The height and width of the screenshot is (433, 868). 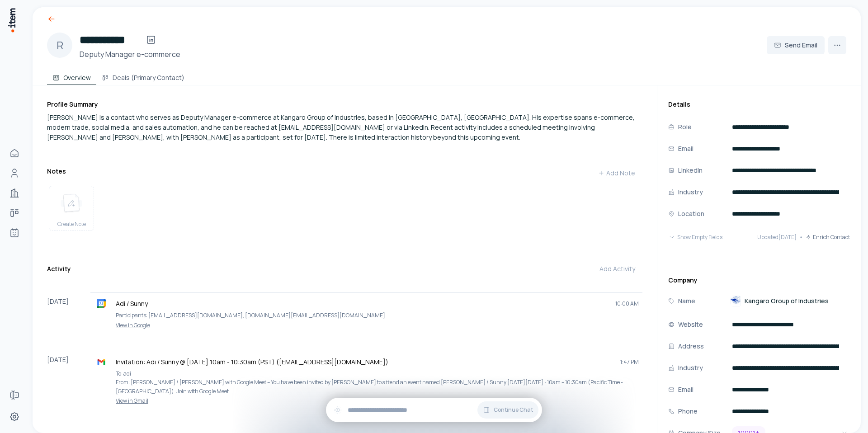 I want to click on a: View in Google, so click(x=366, y=326).